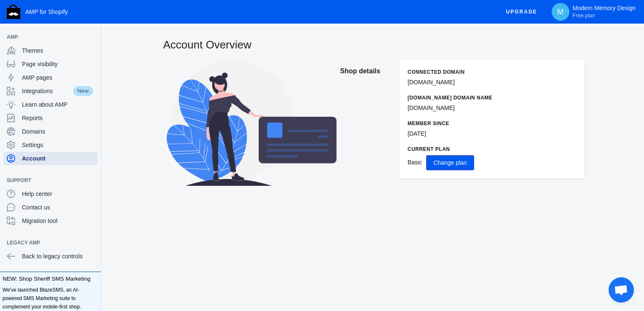 This screenshot has height=311, width=644. What do you see at coordinates (560, 12) in the screenshot?
I see `span: M` at bounding box center [560, 12].